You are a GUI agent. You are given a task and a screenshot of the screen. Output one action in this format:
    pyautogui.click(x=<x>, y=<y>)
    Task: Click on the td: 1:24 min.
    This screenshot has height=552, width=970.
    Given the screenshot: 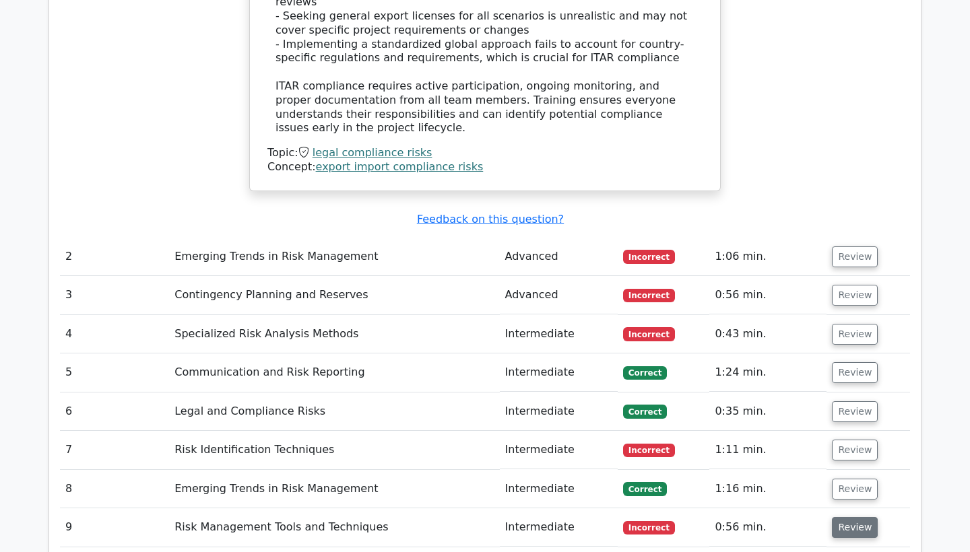 What is the action you would take?
    pyautogui.click(x=768, y=372)
    